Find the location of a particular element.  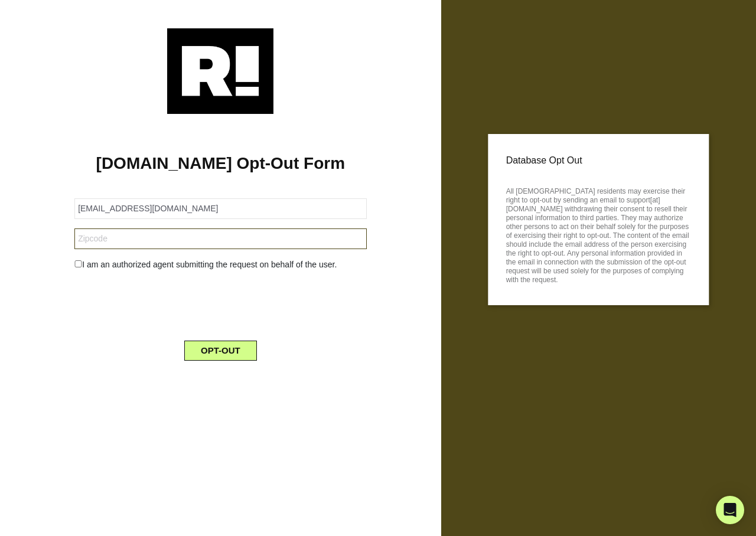

input: Email Address is located at coordinates (221, 208).